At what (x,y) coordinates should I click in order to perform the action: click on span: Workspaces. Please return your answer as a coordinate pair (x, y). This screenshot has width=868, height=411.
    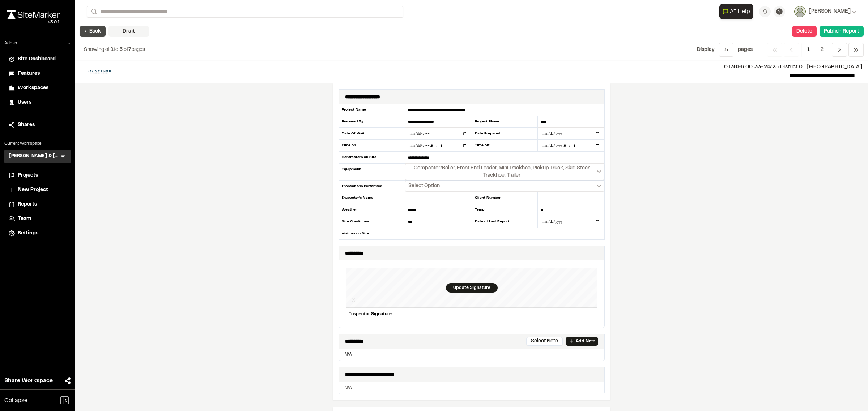
    Looking at the image, I should click on (33, 88).